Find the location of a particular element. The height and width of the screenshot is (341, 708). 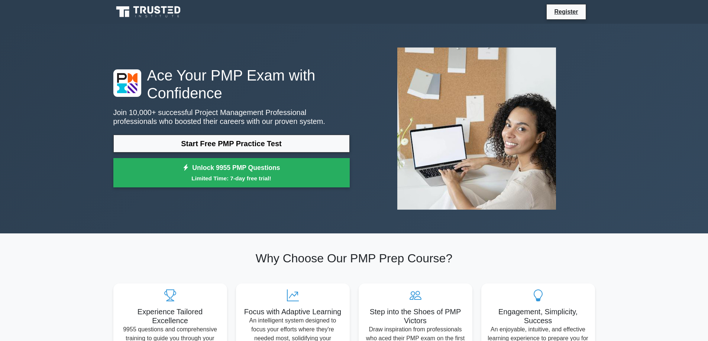

h5: Experience Tailored Excellence is located at coordinates (170, 317).